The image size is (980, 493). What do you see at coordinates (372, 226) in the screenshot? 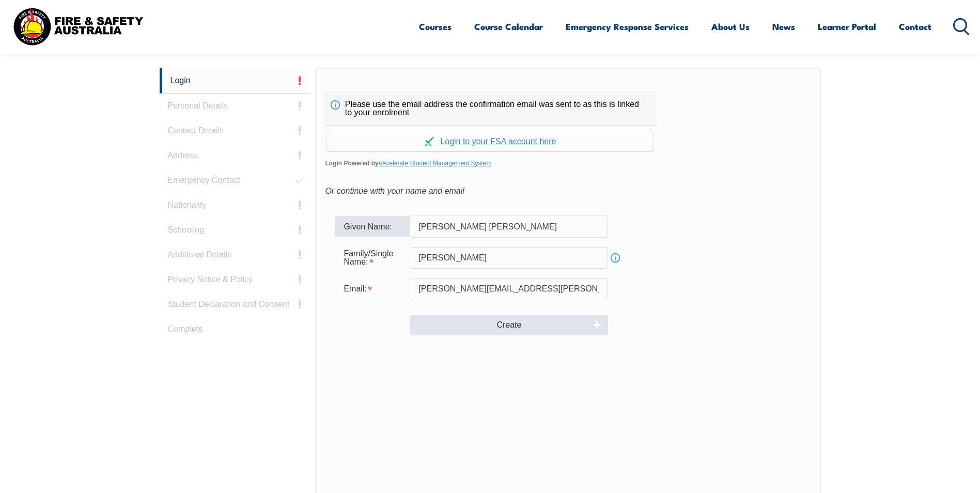
I see `div: Given Name:` at bounding box center [372, 226].